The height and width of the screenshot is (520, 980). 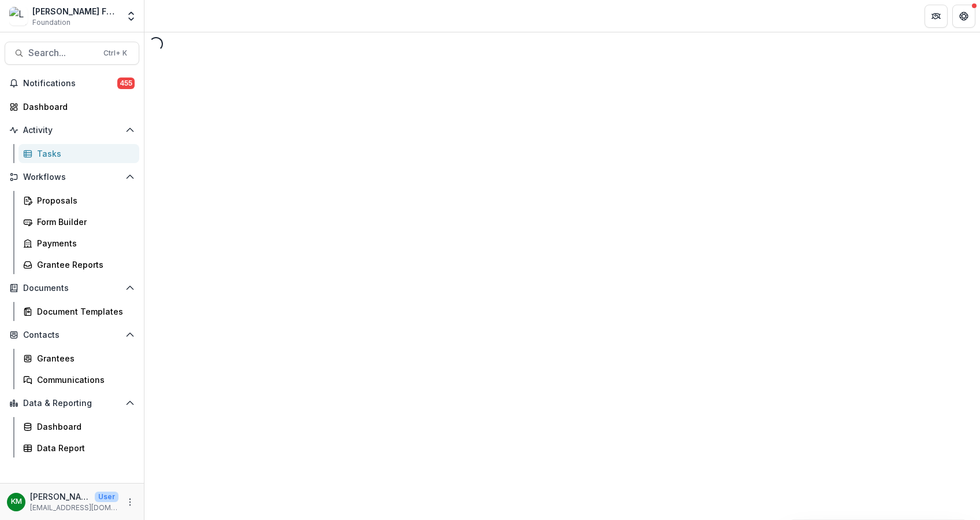 What do you see at coordinates (72, 130) in the screenshot?
I see `button: Open Activity` at bounding box center [72, 130].